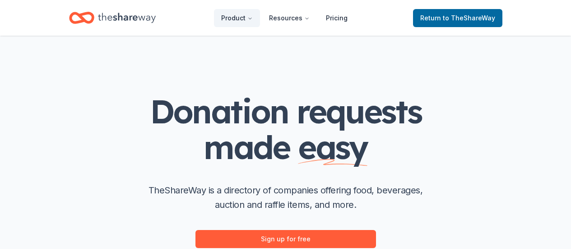  I want to click on button: Product, so click(237, 18).